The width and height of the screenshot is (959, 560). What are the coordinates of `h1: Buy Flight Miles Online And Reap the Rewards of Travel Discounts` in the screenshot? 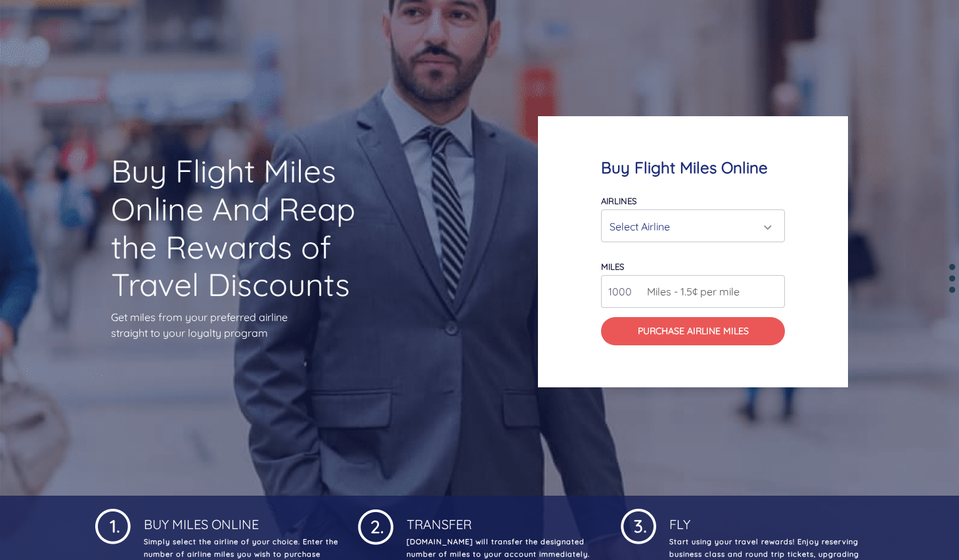 It's located at (240, 228).